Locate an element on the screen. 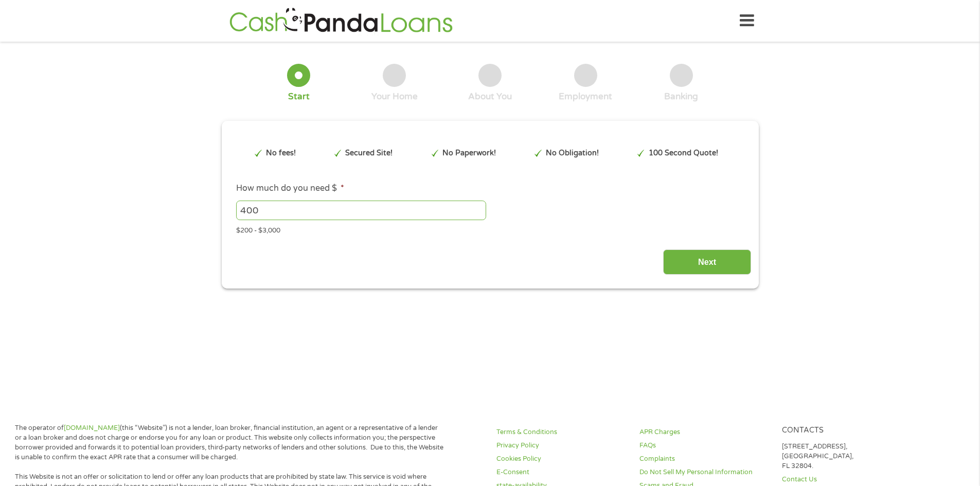 The width and height of the screenshot is (980, 486). div: Employment is located at coordinates (586, 97).